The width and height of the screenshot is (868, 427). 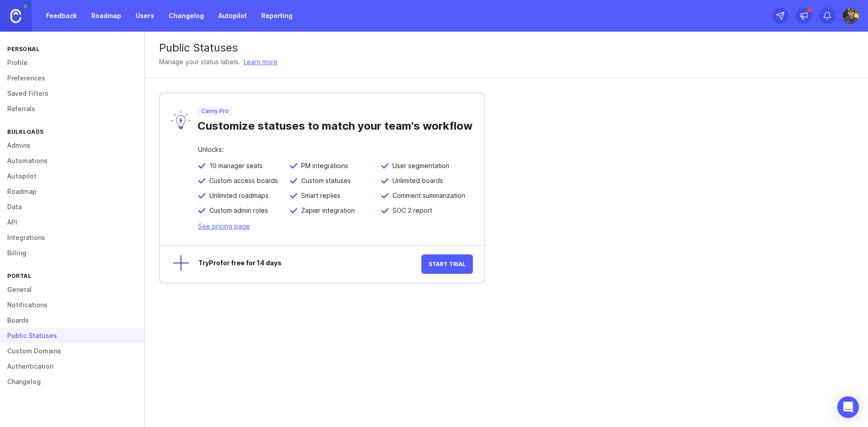 I want to click on a: Reporting, so click(x=277, y=16).